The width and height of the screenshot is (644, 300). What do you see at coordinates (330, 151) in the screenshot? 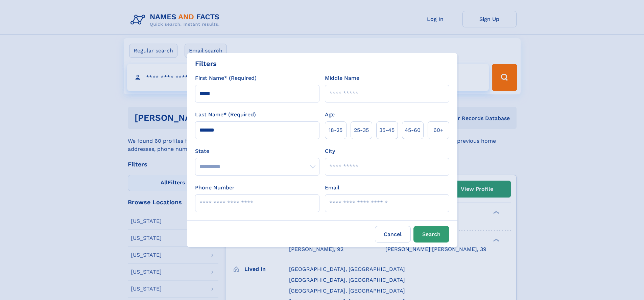
I see `label: City` at bounding box center [330, 151].